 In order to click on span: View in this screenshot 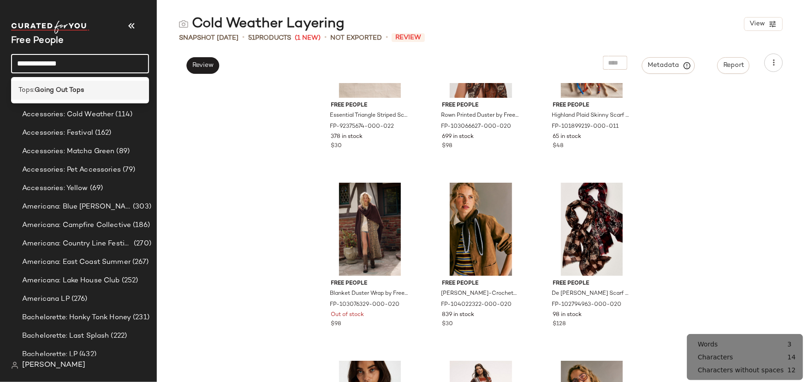, I will do `click(757, 24)`.